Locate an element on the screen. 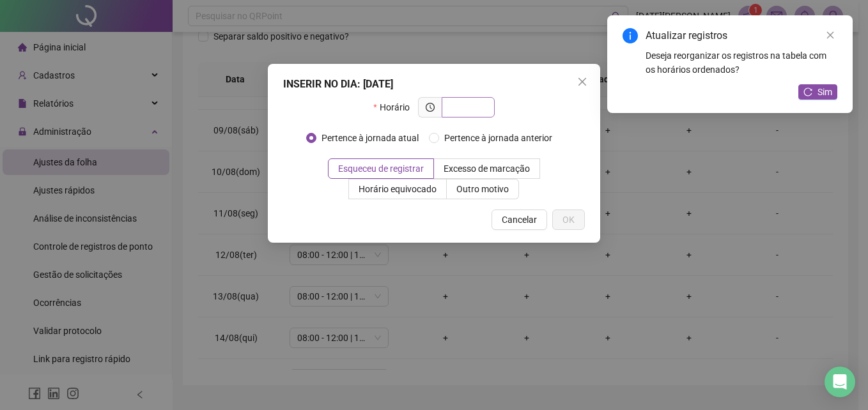  div: Deseja reorganizar os registros na tabela com os horários ordenados? is located at coordinates (742, 63).